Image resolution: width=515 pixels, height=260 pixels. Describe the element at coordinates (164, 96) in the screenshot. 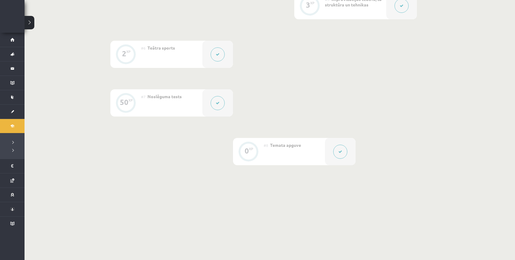

I see `span: Noslēguma tests` at that location.